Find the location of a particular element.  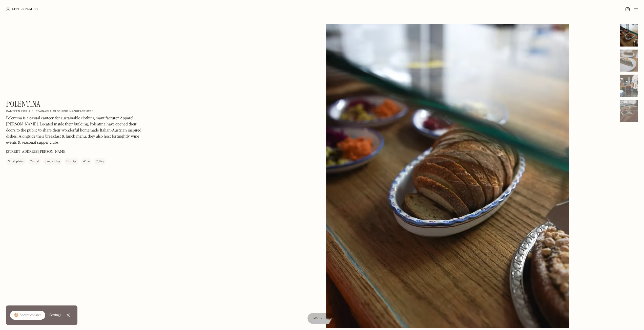

span: Map view is located at coordinates (321, 318).